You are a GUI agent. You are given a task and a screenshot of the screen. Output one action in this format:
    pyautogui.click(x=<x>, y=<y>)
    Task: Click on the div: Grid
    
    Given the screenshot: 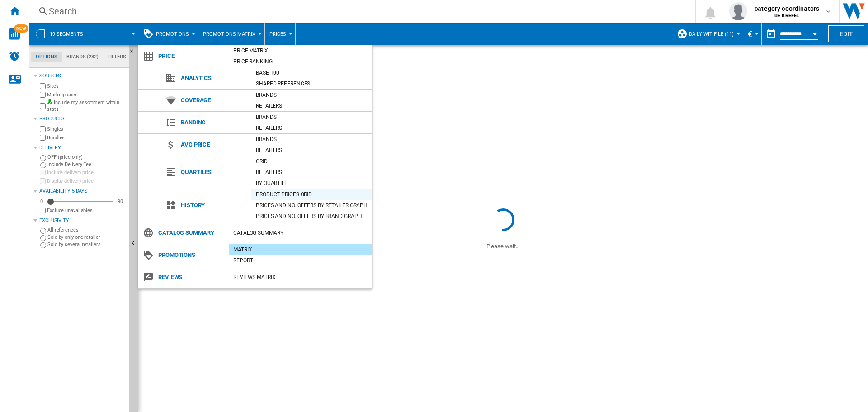 What is the action you would take?
    pyautogui.click(x=312, y=161)
    